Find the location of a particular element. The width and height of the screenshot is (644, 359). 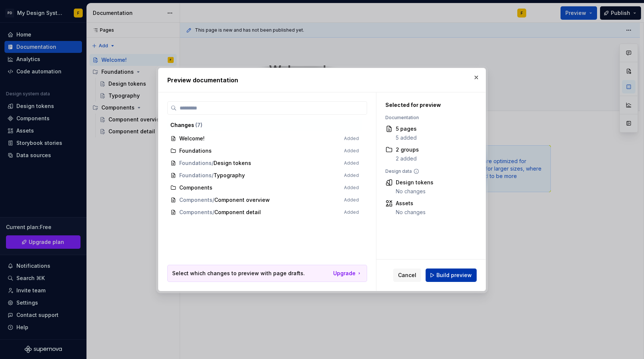

span: Build preview is located at coordinates (454, 275).